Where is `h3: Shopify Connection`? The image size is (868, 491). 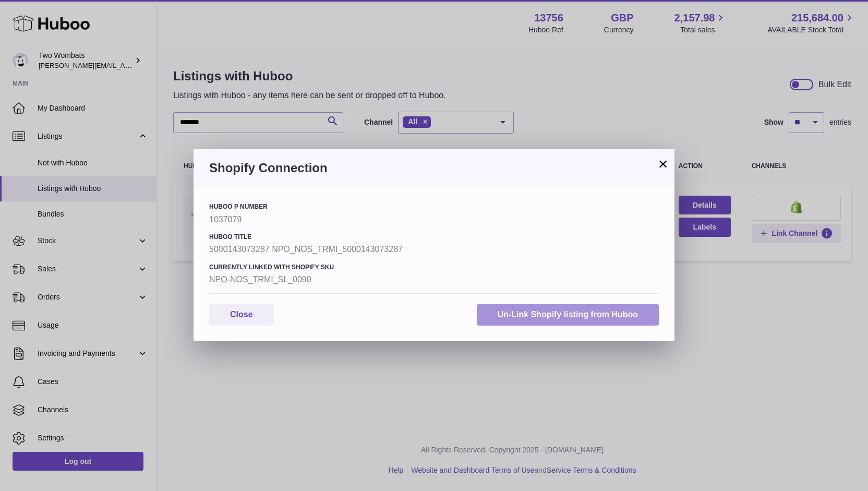 h3: Shopify Connection is located at coordinates (434, 168).